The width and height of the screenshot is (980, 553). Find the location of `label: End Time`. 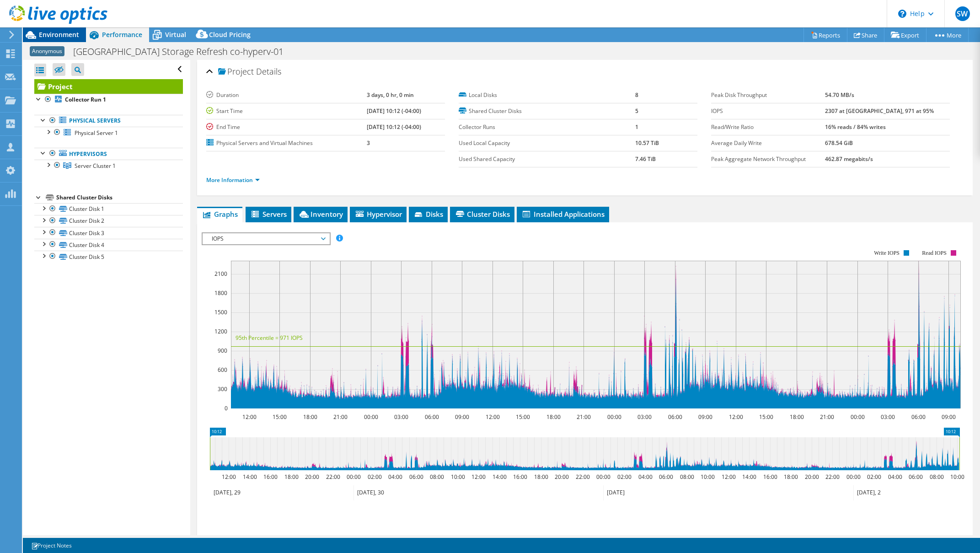

label: End Time is located at coordinates (287, 127).